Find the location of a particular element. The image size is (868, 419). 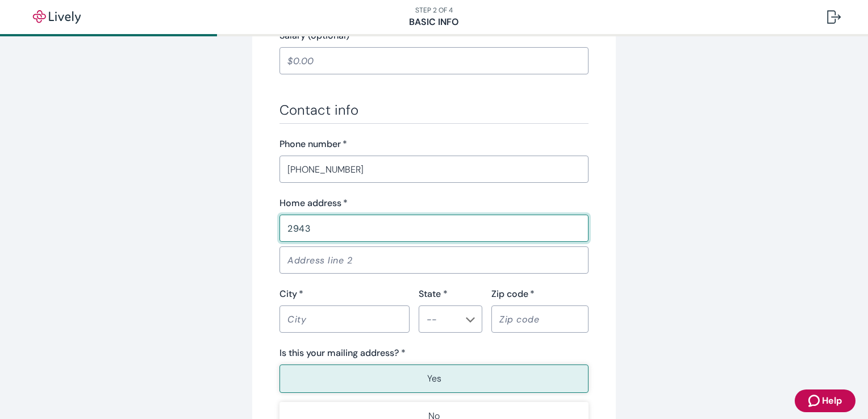

input: City is located at coordinates (344, 318).